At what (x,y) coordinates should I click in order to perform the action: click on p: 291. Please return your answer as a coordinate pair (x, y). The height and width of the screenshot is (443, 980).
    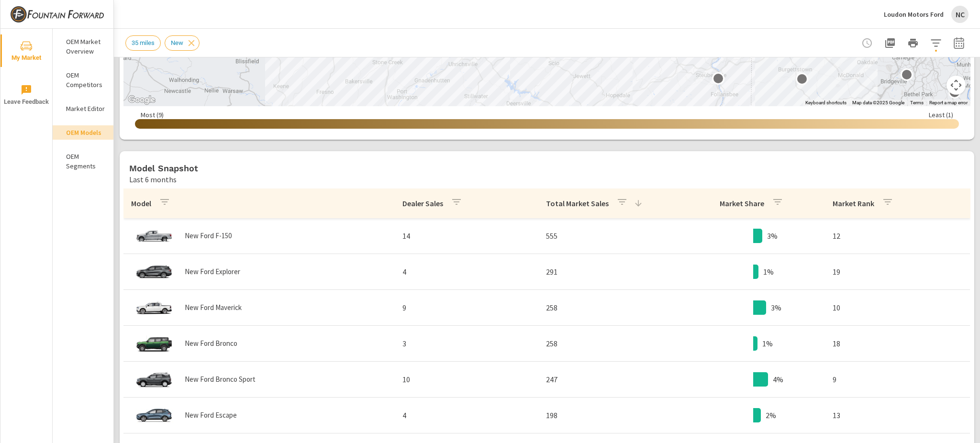
    Looking at the image, I should click on (610, 272).